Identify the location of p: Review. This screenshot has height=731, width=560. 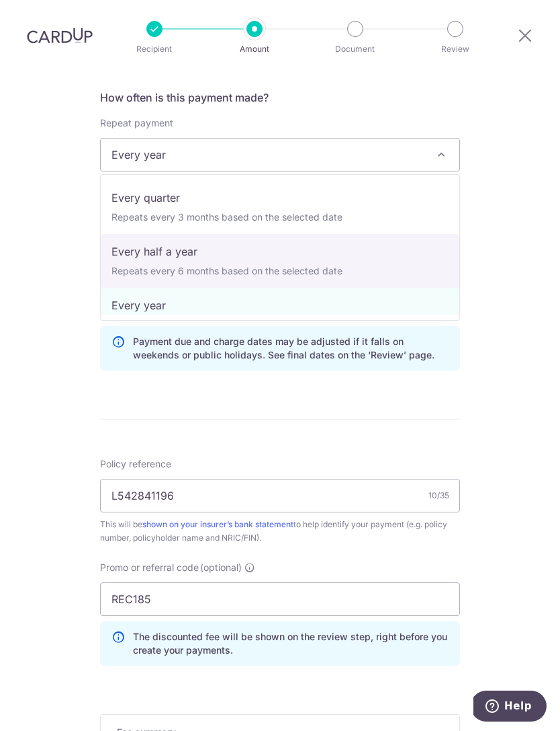
(456, 50).